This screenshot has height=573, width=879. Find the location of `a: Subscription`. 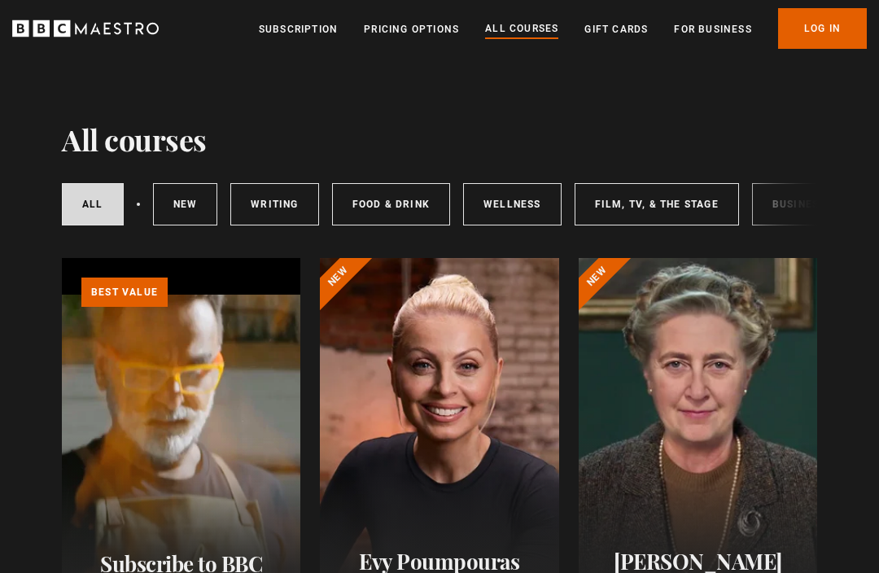

a: Subscription is located at coordinates (298, 29).